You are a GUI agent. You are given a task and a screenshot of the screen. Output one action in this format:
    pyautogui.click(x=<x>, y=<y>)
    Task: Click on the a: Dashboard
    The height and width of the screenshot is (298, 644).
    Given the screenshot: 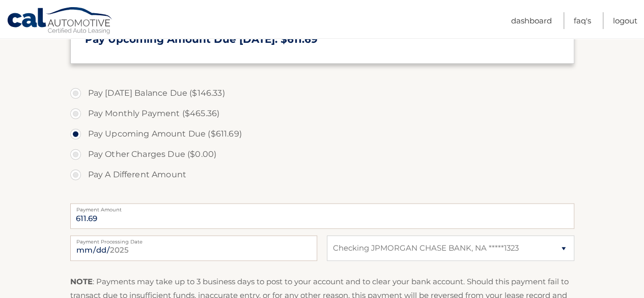 What is the action you would take?
    pyautogui.click(x=532, y=21)
    